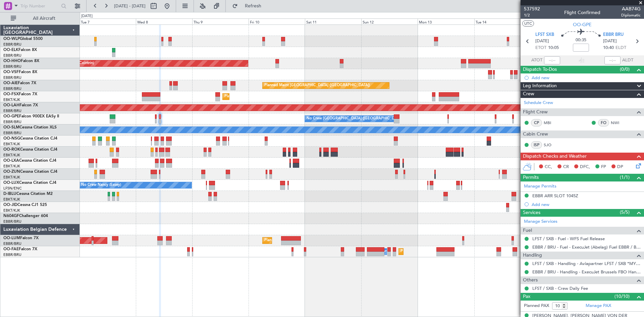 This screenshot has height=317, width=644. Describe the element at coordinates (20, 249) in the screenshot. I see `a: OO-FAEFalcon 7X` at that location.